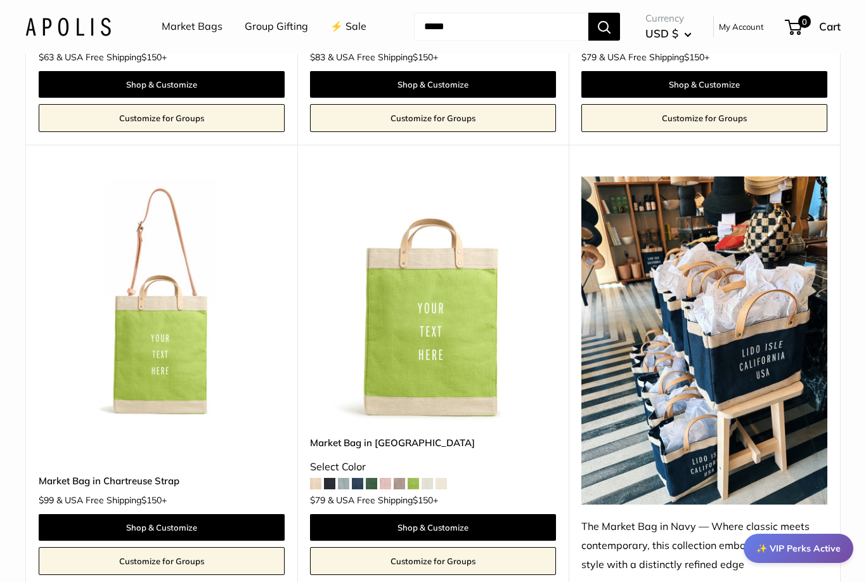  What do you see at coordinates (669, 34) in the screenshot?
I see `button: USD $` at bounding box center [669, 34].